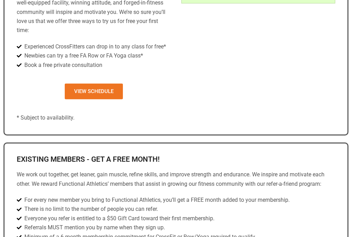 Image resolution: width=352 pixels, height=237 pixels. Describe the element at coordinates (119, 218) in the screenshot. I see `span: Everyone you refer is entitled to a $50 Gift Card toward their first membership.` at that location.